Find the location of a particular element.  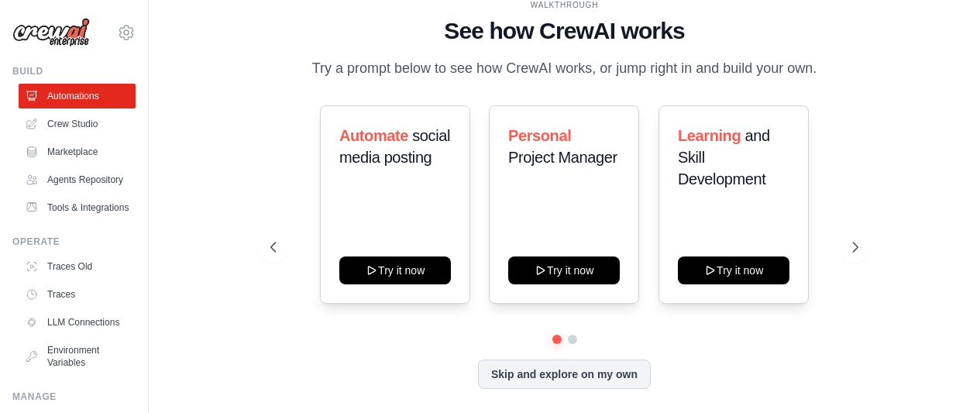

span: Learning is located at coordinates (709, 136).